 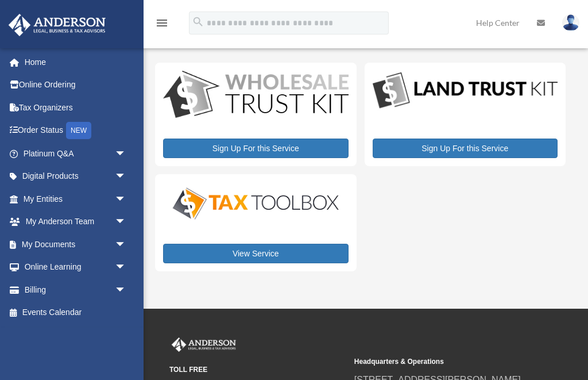 I want to click on a: Online Learningarrow_drop_down, so click(x=76, y=267).